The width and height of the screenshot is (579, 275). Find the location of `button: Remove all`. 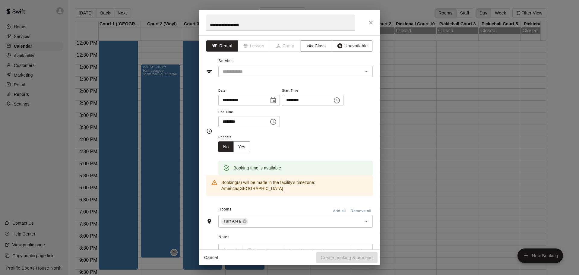

button: Remove all is located at coordinates (361, 211).